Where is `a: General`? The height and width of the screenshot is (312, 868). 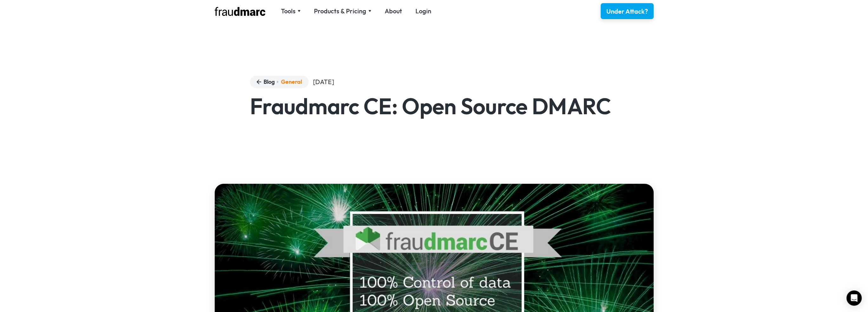
a: General is located at coordinates (292, 82).